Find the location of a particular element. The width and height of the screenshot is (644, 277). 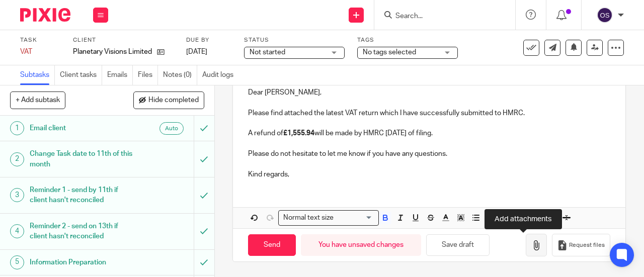

label: Task is located at coordinates (40, 40).